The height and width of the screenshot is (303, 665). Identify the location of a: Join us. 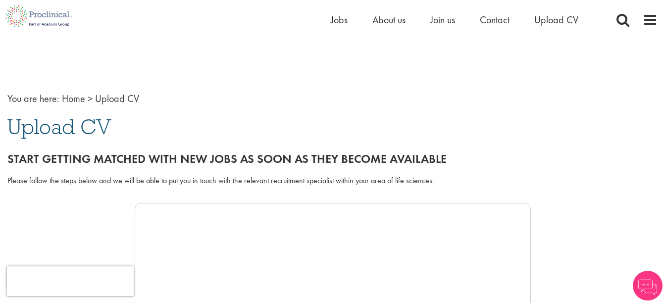
(443, 20).